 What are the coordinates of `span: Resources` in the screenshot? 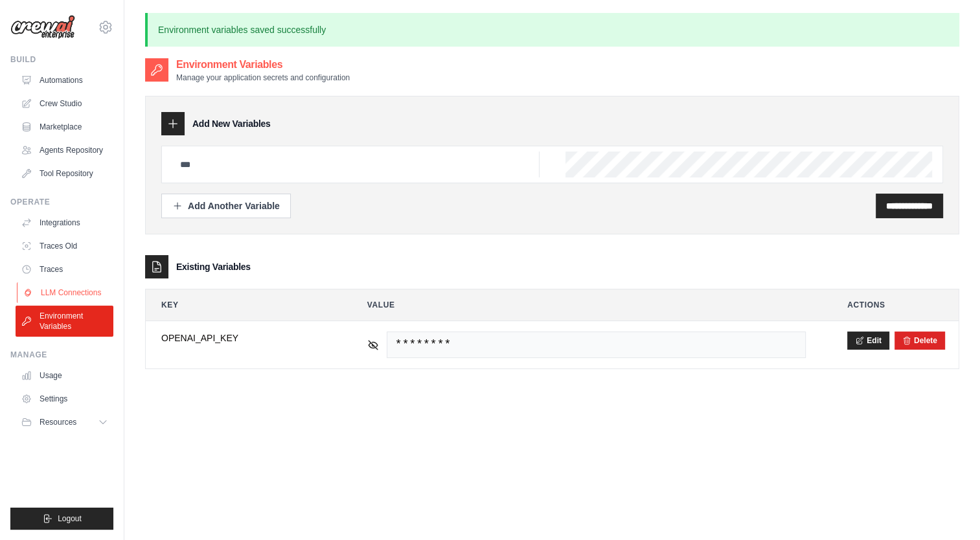 It's located at (58, 422).